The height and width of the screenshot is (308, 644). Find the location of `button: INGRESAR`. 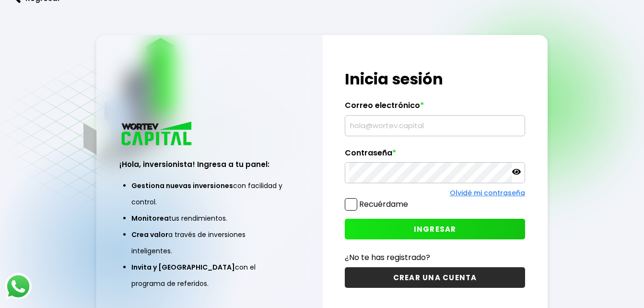

button: INGRESAR is located at coordinates (434, 229).